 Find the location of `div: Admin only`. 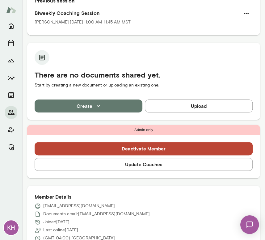

div: Admin only is located at coordinates (144, 130).